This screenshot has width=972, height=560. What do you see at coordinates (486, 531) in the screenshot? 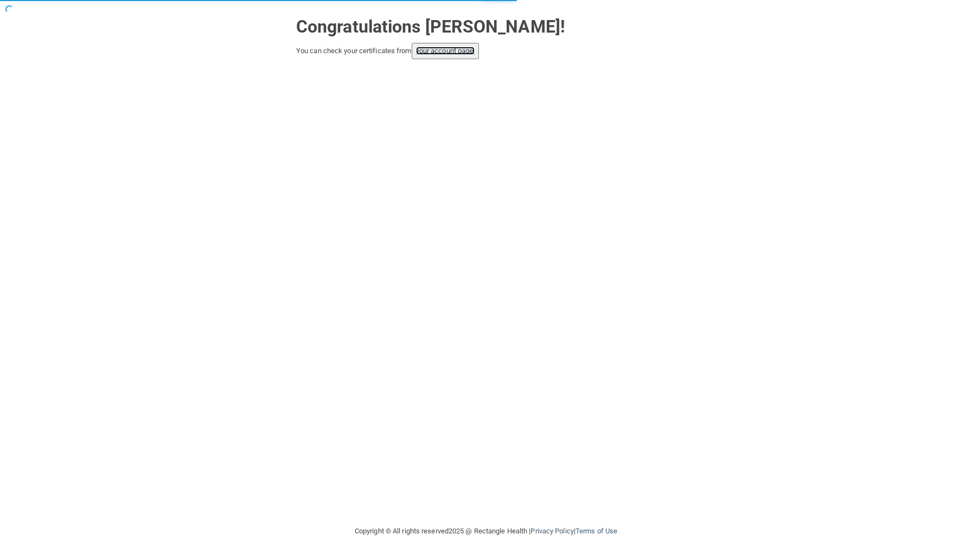
I see `div: Copyright © All rights reserved 2025 @ Rectangle Health | |` at bounding box center [486, 531].